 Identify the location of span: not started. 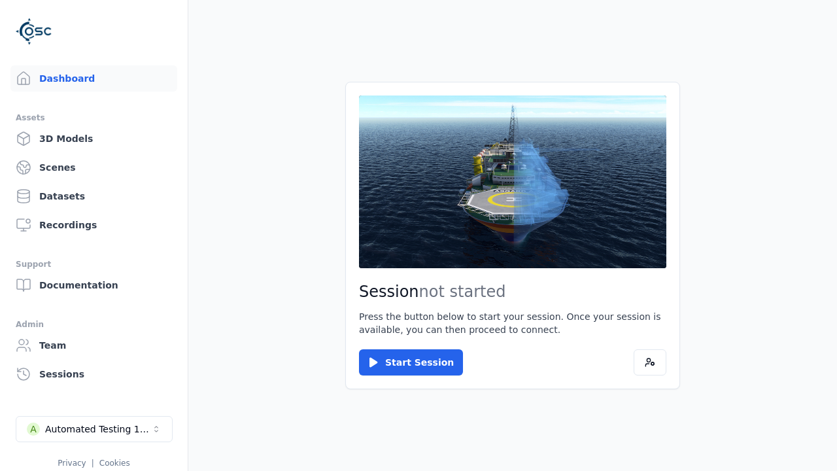
(462, 292).